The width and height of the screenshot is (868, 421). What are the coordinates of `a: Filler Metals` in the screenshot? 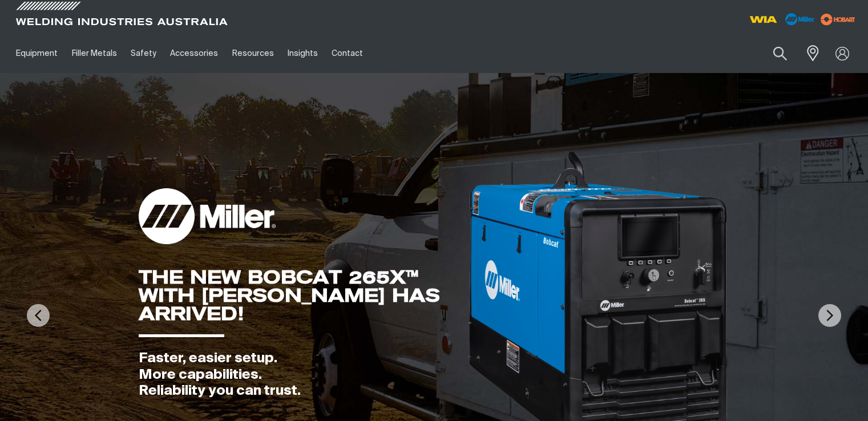 It's located at (94, 53).